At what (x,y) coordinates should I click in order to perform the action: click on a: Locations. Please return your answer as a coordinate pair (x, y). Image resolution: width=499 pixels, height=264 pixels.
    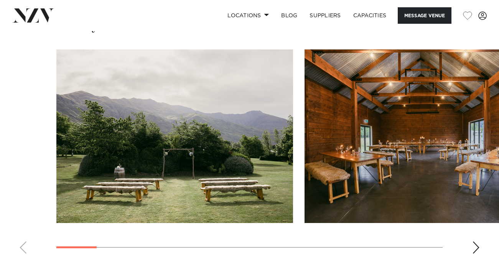
    Looking at the image, I should click on (248, 15).